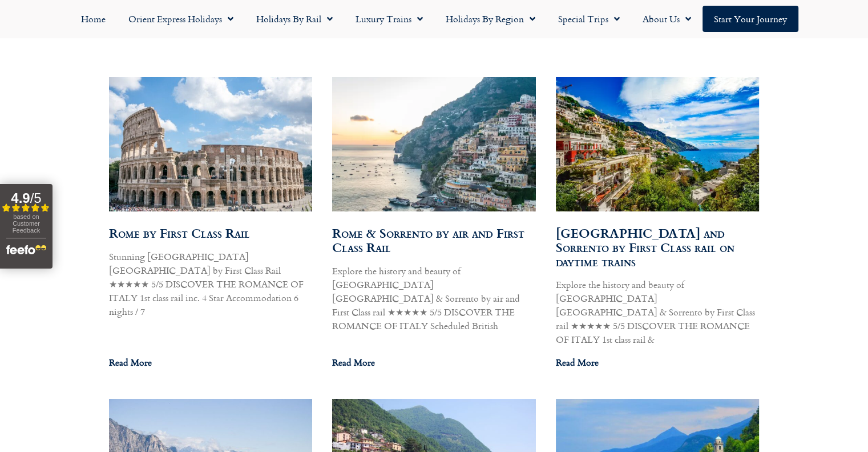 Image resolution: width=868 pixels, height=452 pixels. I want to click on nav: Menu, so click(434, 19).